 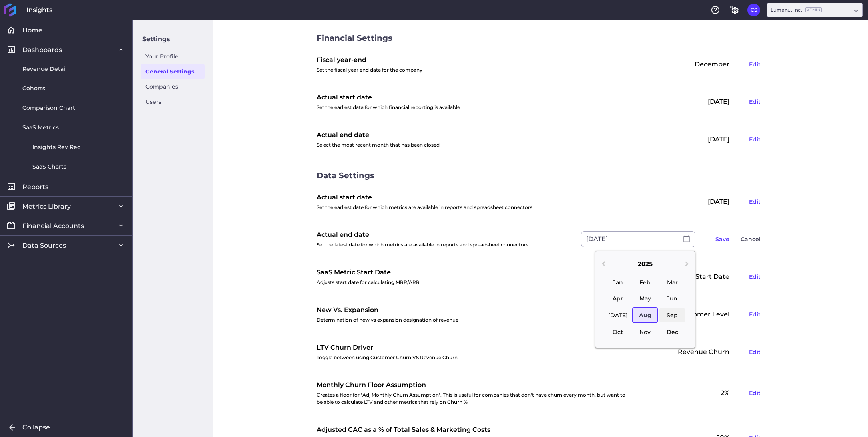 What do you see at coordinates (368, 273) in the screenshot?
I see `h2: SaaS Metric Start Date` at bounding box center [368, 273].